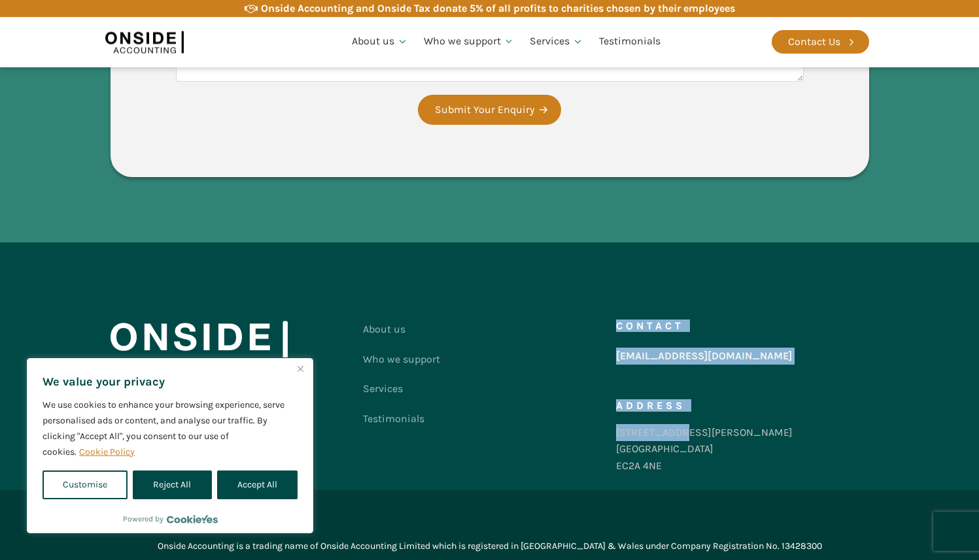 Image resolution: width=979 pixels, height=560 pixels. What do you see at coordinates (814, 42) in the screenshot?
I see `div: Contact Us` at bounding box center [814, 42].